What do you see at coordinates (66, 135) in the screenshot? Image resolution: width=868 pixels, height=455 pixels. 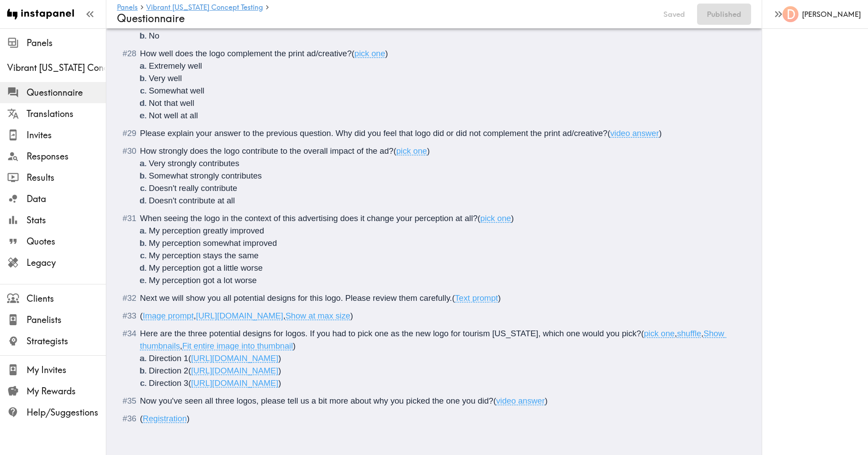 I see `span: Invites` at bounding box center [66, 135].